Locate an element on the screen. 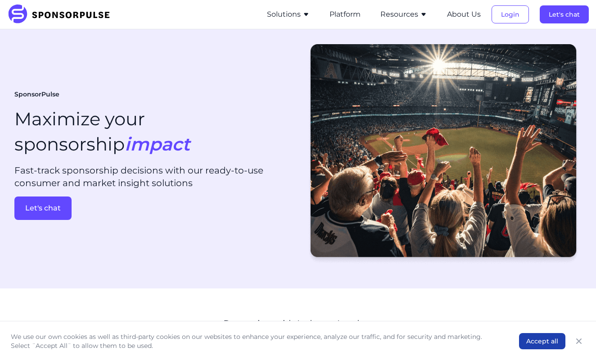 The width and height of the screenshot is (596, 361). button: Platform is located at coordinates (345, 14).